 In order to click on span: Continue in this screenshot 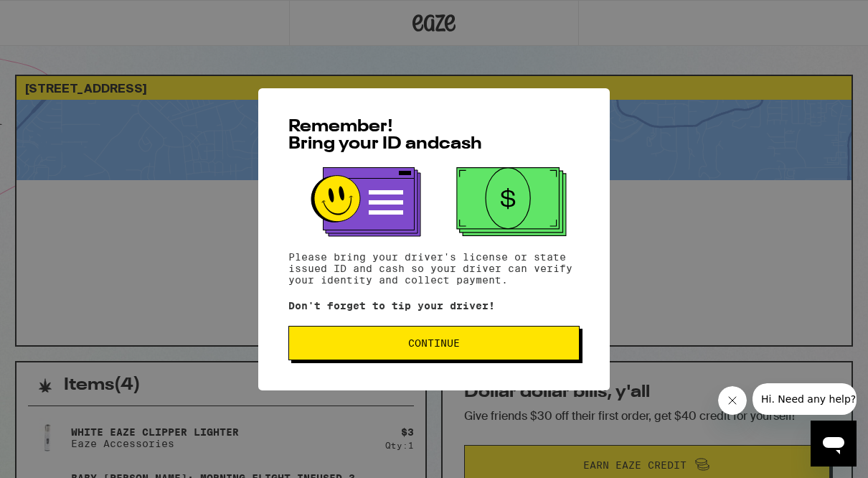, I will do `click(434, 343)`.